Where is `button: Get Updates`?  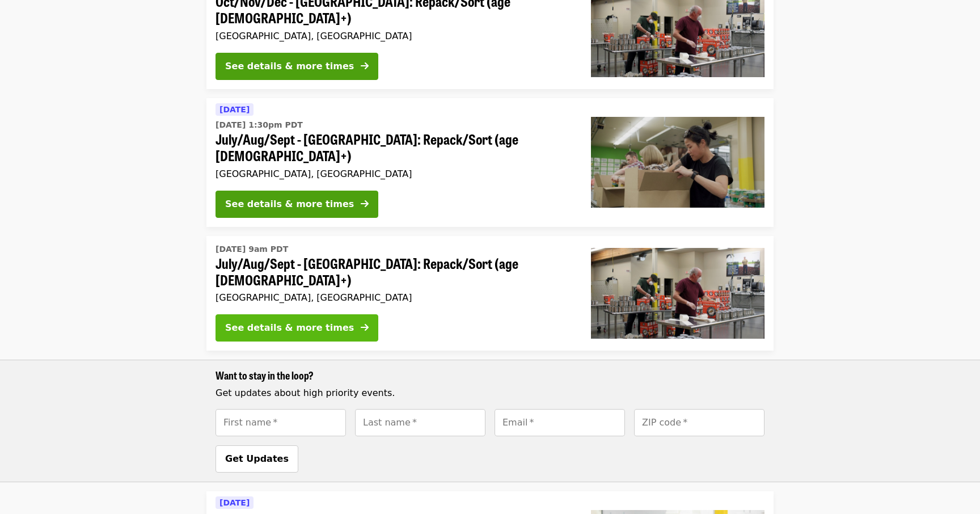
button: Get Updates is located at coordinates (257, 459).